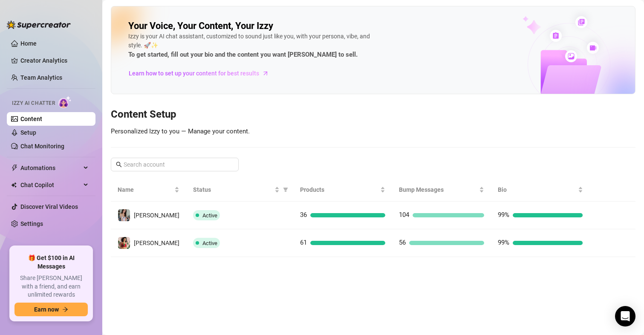 Image resolution: width=644 pixels, height=335 pixels. What do you see at coordinates (373, 115) in the screenshot?
I see `h3: Content Setup` at bounding box center [373, 115].